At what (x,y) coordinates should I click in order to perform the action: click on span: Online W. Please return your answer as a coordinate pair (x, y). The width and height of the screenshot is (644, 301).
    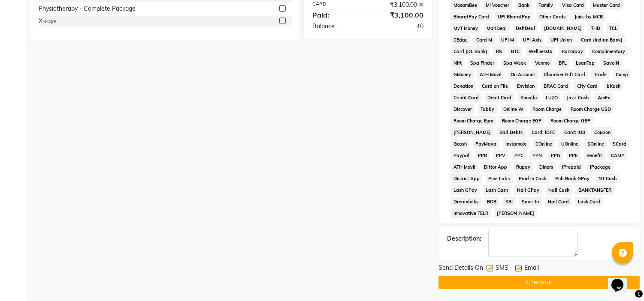
    Looking at the image, I should click on (514, 109).